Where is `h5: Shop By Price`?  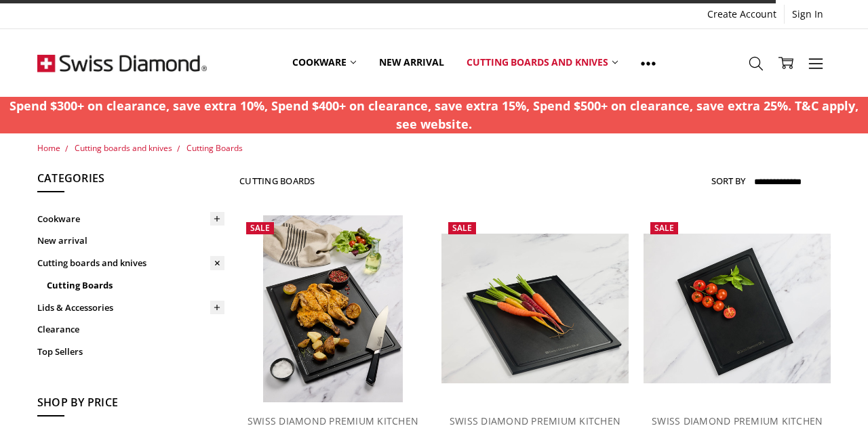
h5: Shop By Price is located at coordinates (131, 406).